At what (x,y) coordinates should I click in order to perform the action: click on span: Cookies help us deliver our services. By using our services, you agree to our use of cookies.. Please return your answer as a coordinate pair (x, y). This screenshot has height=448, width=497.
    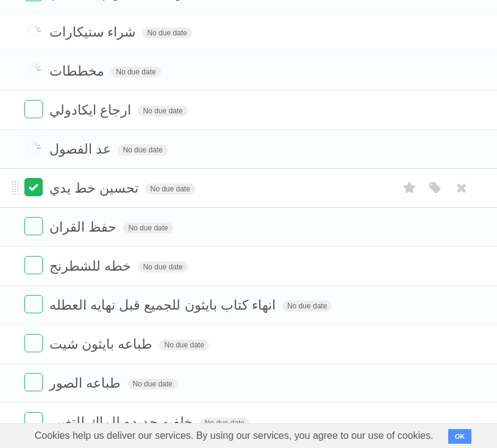
    Looking at the image, I should click on (234, 436).